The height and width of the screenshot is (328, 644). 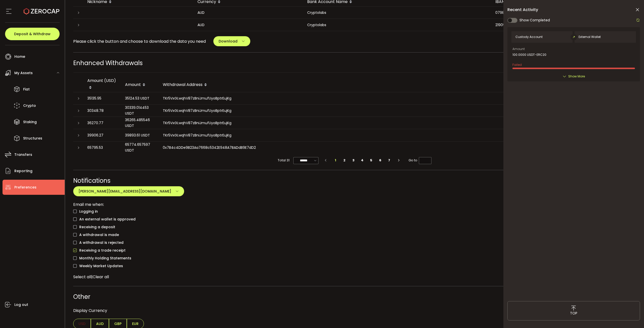 I want to click on div: 65795.53, so click(x=102, y=147).